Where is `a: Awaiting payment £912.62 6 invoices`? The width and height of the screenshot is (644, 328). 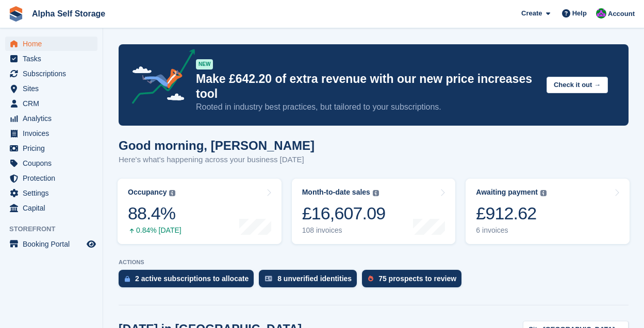
a: Awaiting payment £912.62 6 invoices is located at coordinates (548, 212).